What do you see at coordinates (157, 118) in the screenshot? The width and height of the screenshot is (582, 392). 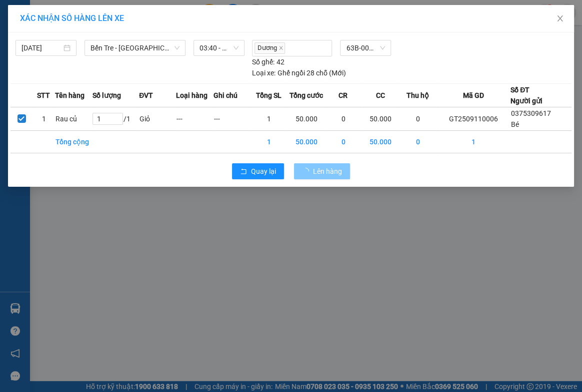 I see `td: Giỏ` at bounding box center [157, 118].